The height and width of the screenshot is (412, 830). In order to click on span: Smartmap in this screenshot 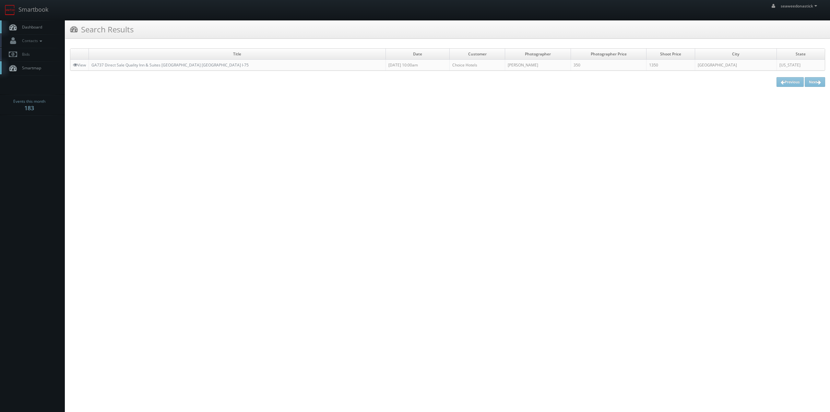, I will do `click(30, 68)`.